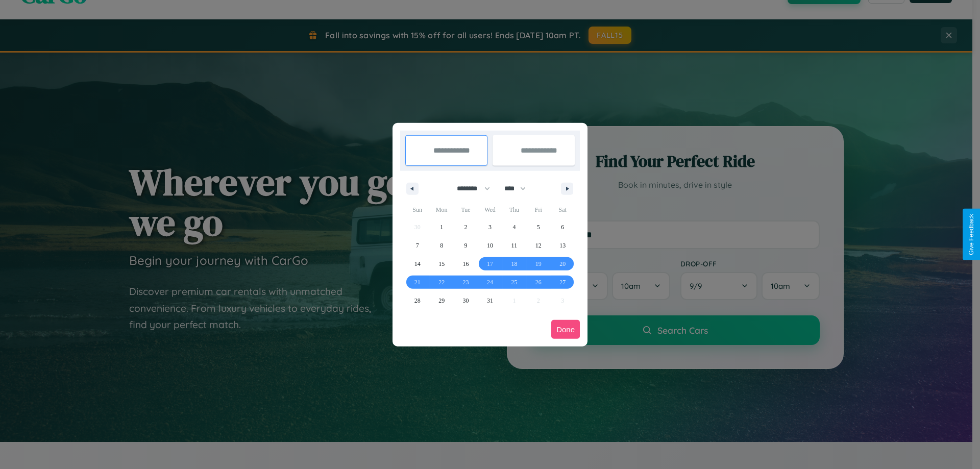  Describe the element at coordinates (489, 300) in the screenshot. I see `button: 31` at that location.